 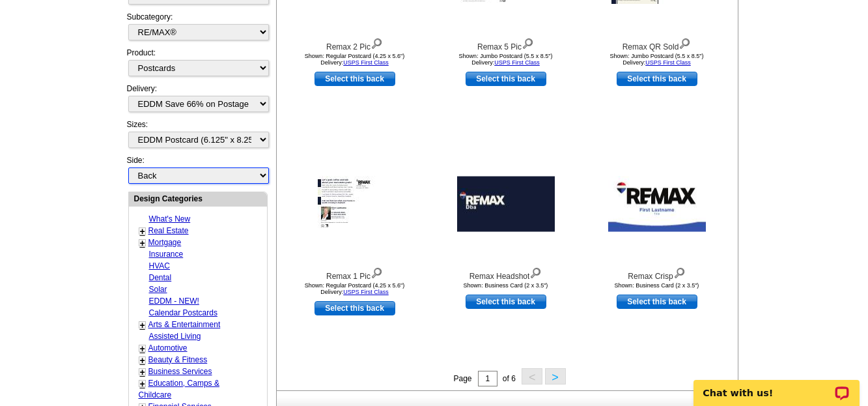 I want to click on div: Remax 2 Pic, so click(x=355, y=44).